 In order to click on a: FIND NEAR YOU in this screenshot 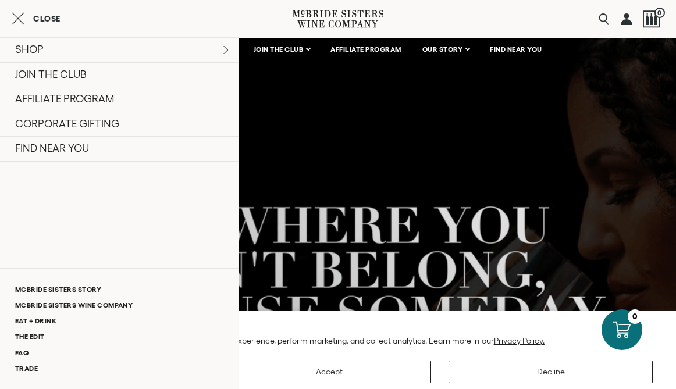, I will do `click(516, 49)`.